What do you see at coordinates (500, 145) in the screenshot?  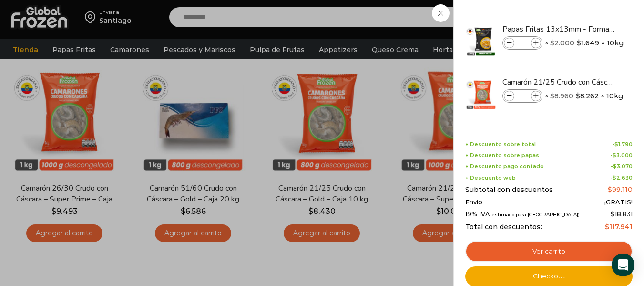 I see `span: + Descuento sobre total` at bounding box center [500, 145].